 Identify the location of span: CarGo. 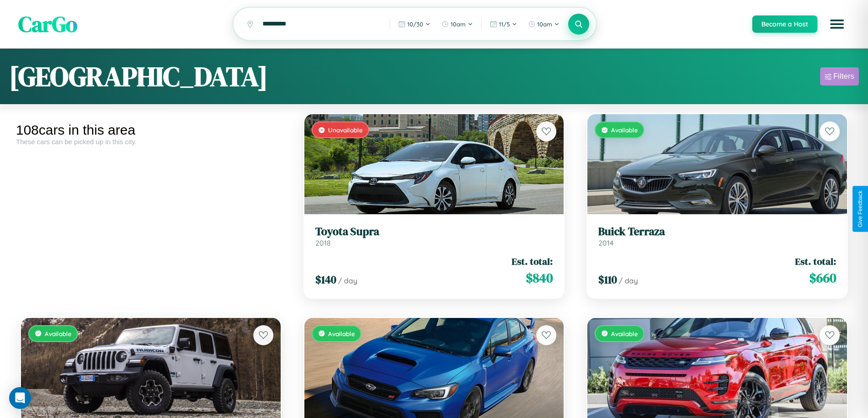
(48, 24).